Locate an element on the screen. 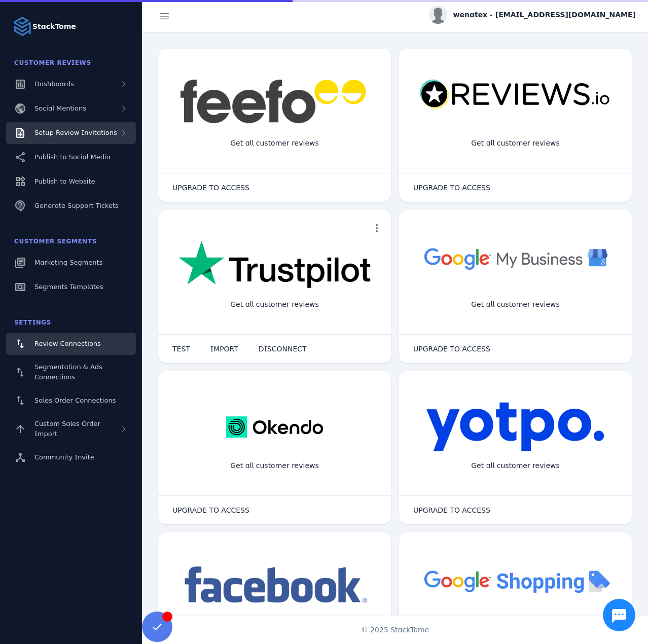  a: Segmentation & Ads Connections is located at coordinates (71, 372).